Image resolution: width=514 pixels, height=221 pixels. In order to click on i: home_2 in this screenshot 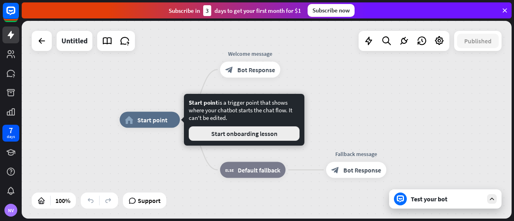, I will do `click(129, 120)`.